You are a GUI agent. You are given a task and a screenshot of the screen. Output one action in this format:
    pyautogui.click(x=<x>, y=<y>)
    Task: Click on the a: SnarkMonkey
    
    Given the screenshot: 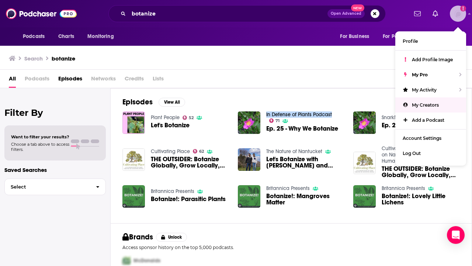 What is the action you would take?
    pyautogui.click(x=397, y=117)
    